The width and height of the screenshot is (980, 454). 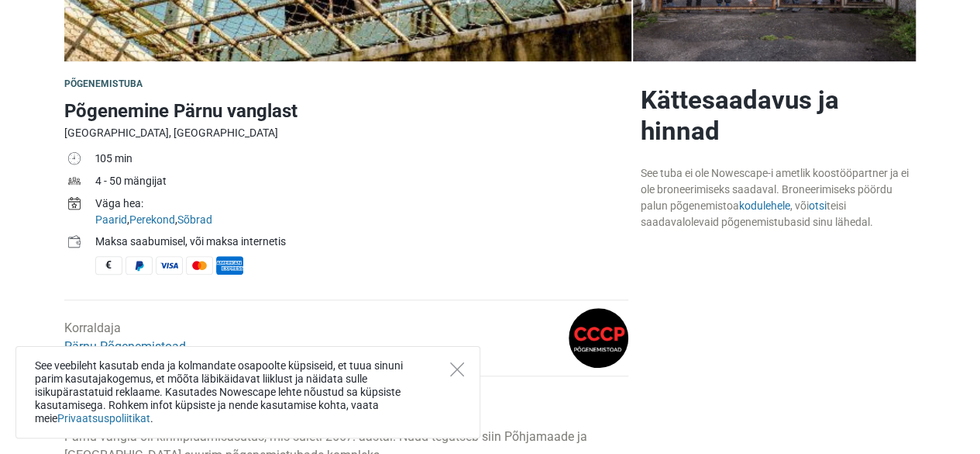 What do you see at coordinates (152, 220) in the screenshot?
I see `a: Perekond` at bounding box center [152, 220].